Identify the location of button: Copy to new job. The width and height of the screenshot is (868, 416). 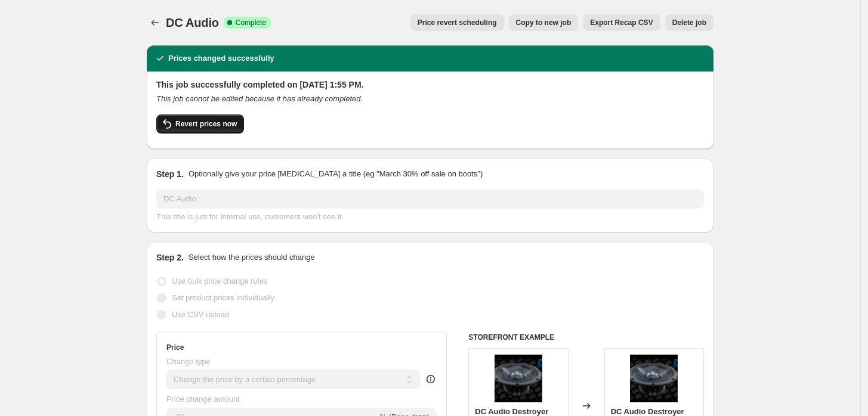
(543, 22).